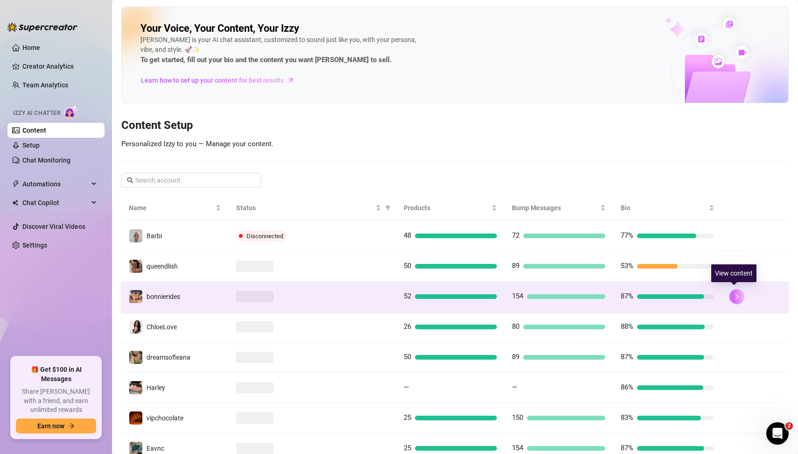 This screenshot has width=798, height=454. Describe the element at coordinates (407, 296) in the screenshot. I see `span: 52` at that location.